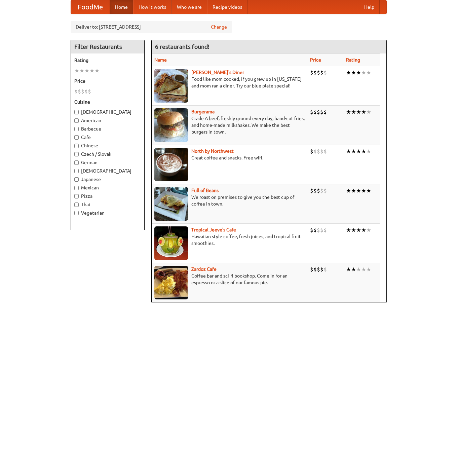 The width and height of the screenshot is (457, 476). What do you see at coordinates (107, 60) in the screenshot?
I see `h5: Rating` at bounding box center [107, 60].